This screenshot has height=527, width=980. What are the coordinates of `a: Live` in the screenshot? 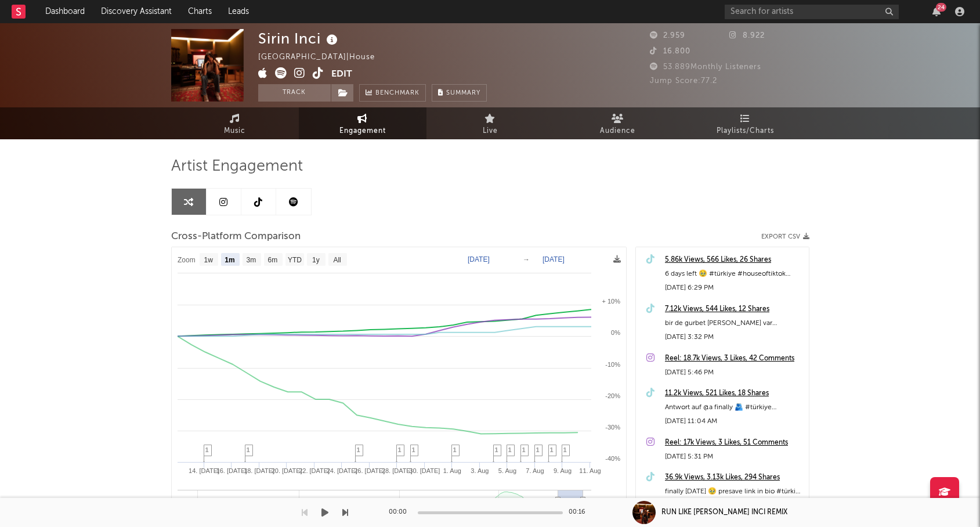 It's located at (490, 123).